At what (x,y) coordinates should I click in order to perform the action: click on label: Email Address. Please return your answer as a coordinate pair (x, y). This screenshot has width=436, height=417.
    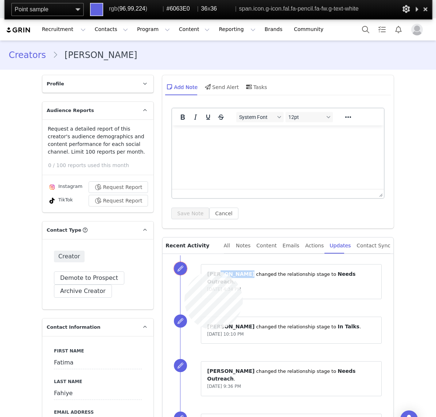
    Looking at the image, I should click on (98, 412).